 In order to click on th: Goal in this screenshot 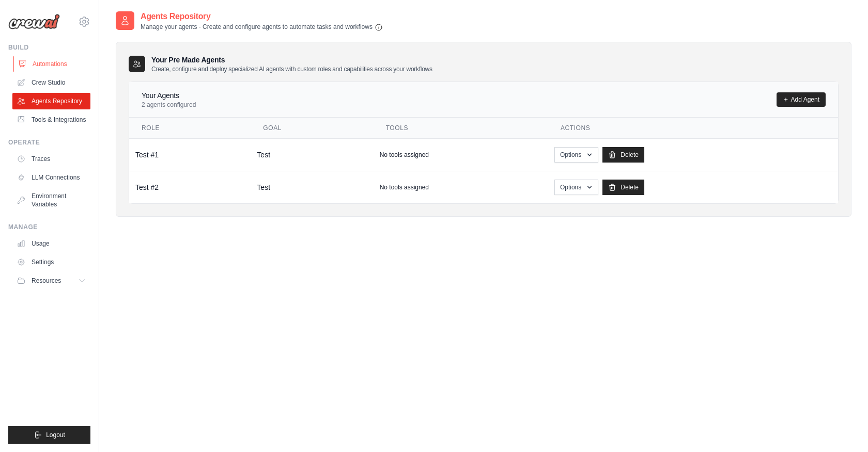, I will do `click(312, 128)`.